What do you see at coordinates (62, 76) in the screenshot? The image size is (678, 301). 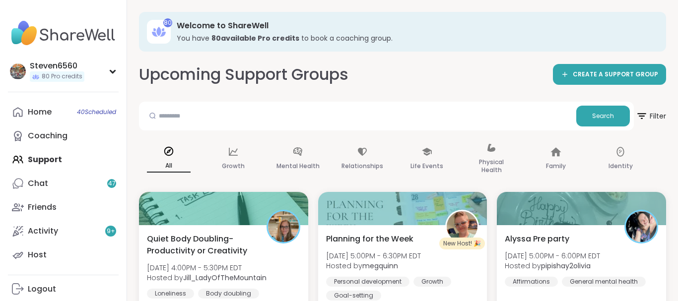 I see `span: 80 Pro credits` at bounding box center [62, 76].